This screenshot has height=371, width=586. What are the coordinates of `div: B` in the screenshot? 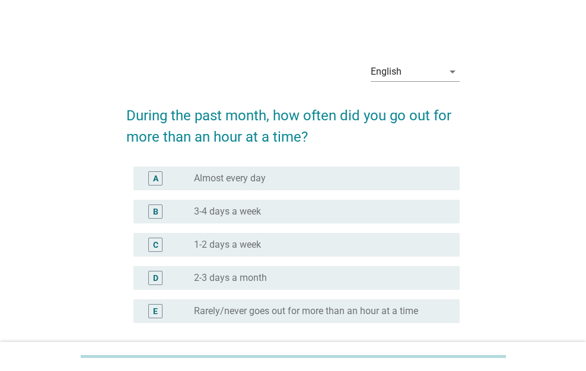 It's located at (155, 211).